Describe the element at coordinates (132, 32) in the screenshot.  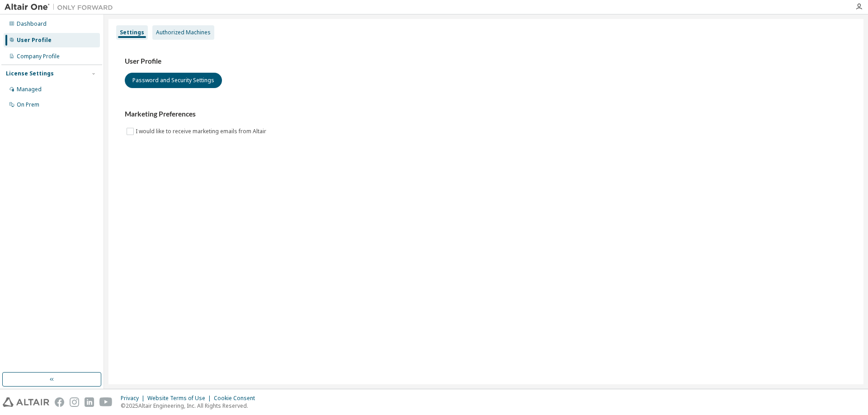
I see `div: Settings` at that location.